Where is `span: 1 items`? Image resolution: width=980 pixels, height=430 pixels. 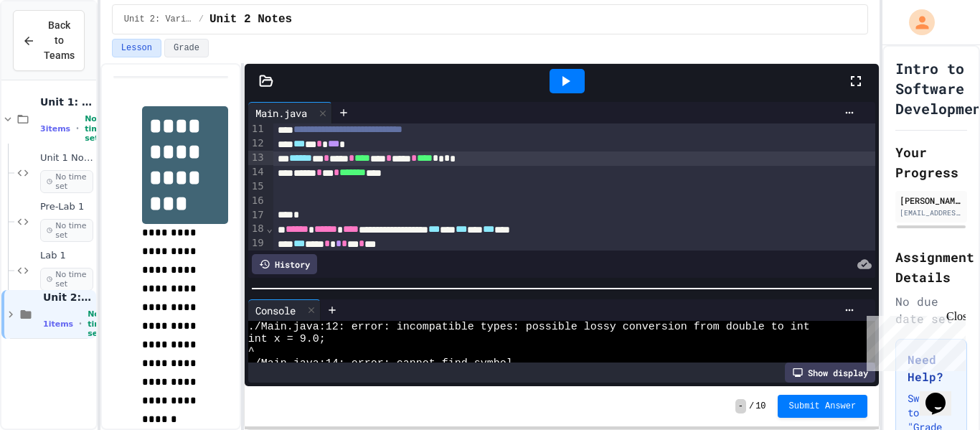
span: 1 items is located at coordinates (58, 324).